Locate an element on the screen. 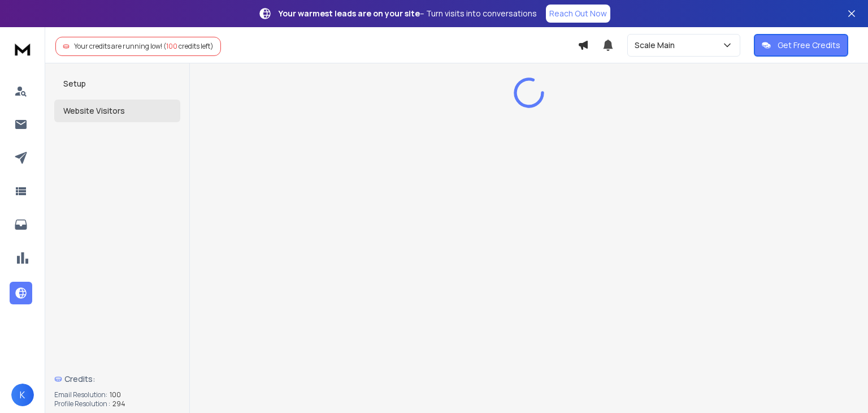 The width and height of the screenshot is (868, 413). strong: Your warmest leads are on your site is located at coordinates (349, 13).